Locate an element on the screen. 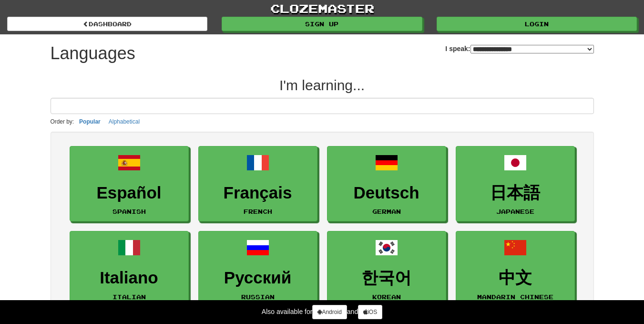  a: EspañolSpanish is located at coordinates (129, 184).